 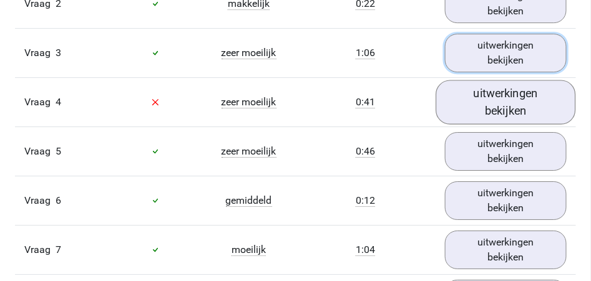 What do you see at coordinates (365, 53) in the screenshot?
I see `span: 1:06` at bounding box center [365, 53].